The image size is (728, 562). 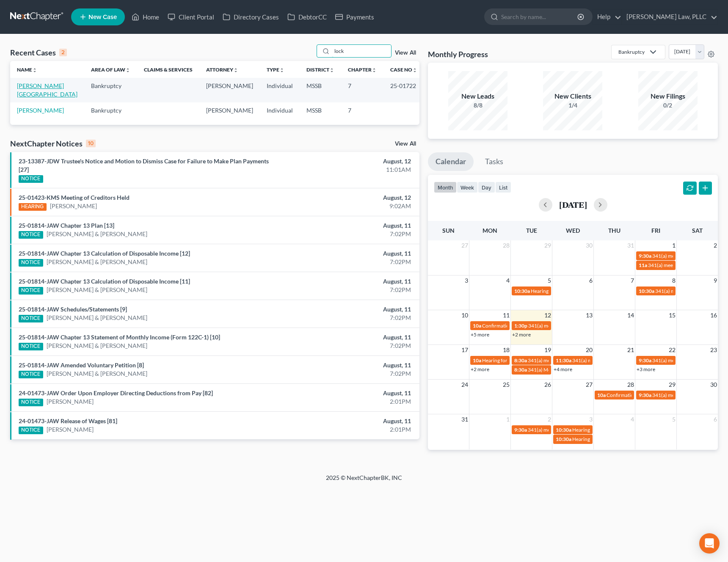 What do you see at coordinates (674, 246) in the screenshot?
I see `span: 1` at bounding box center [674, 246].